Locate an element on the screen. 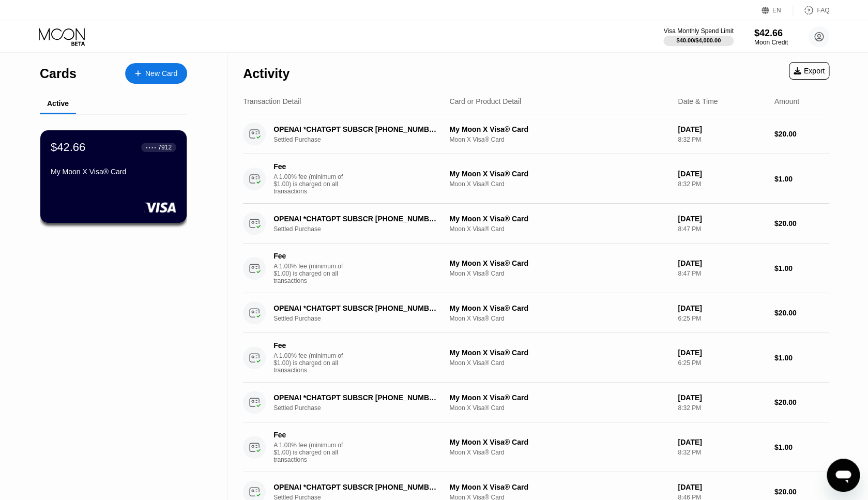  div: Activity is located at coordinates (266, 74).